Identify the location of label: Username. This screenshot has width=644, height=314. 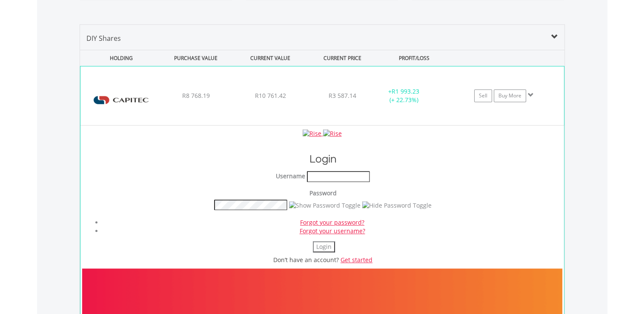
(290, 176).